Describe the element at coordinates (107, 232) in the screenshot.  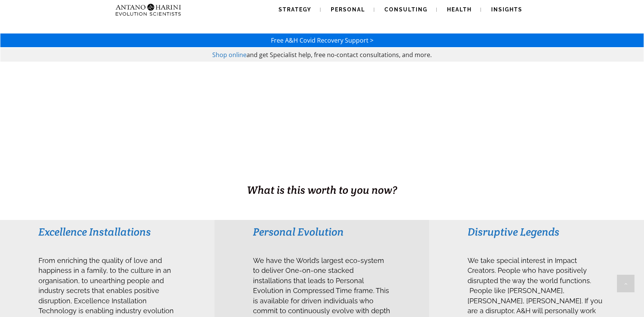
I see `h3: Excellence Installations` at that location.